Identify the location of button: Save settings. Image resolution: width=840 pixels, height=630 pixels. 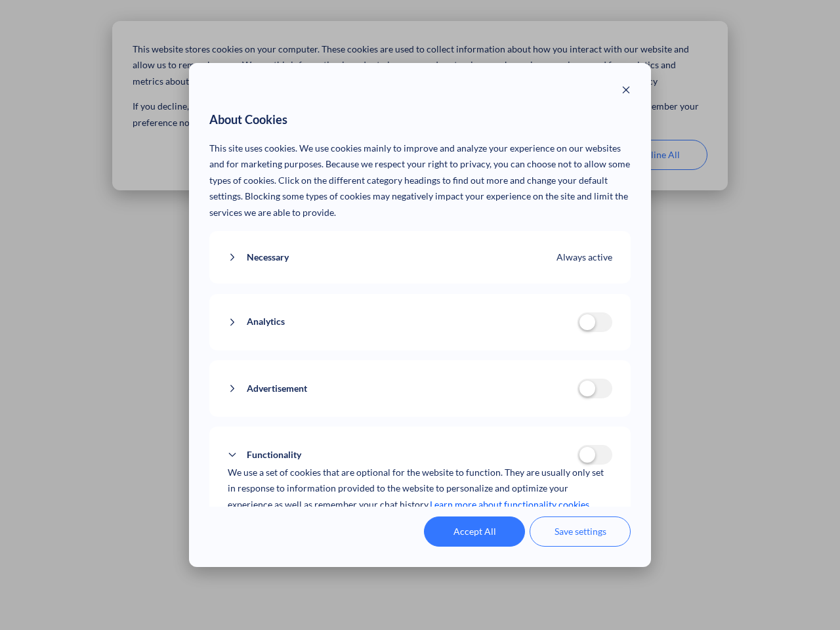
(580, 532).